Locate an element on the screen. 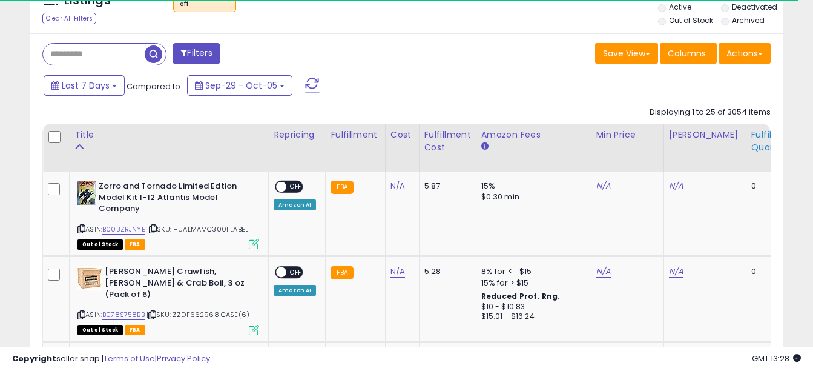 The height and width of the screenshot is (371, 813). div: seller snap | | is located at coordinates (111, 358).